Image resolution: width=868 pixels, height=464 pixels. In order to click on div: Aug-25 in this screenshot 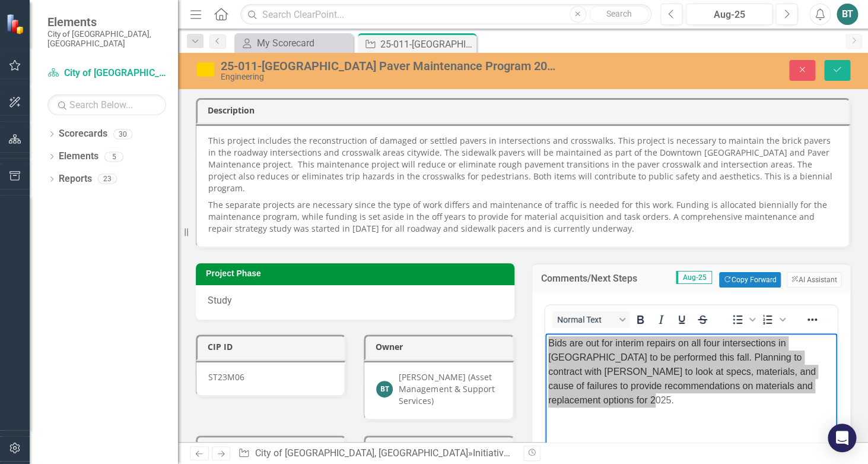, I will do `click(729, 15)`.